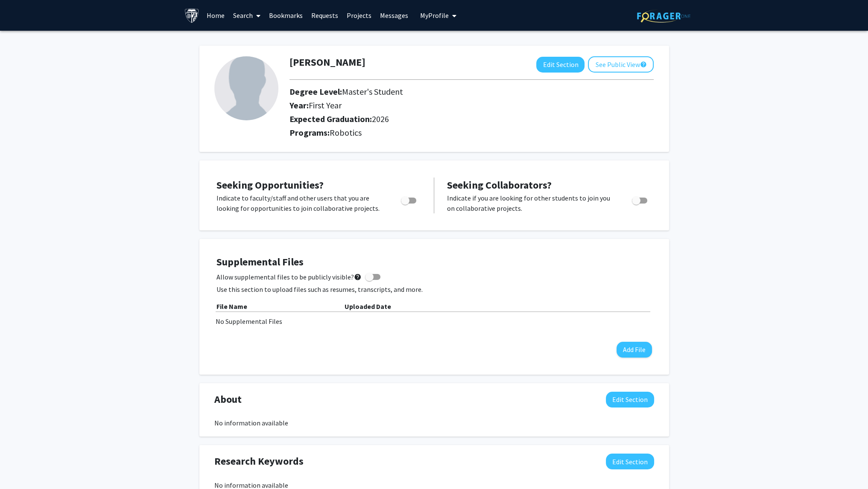 The height and width of the screenshot is (489, 868). Describe the element at coordinates (324, 15) in the screenshot. I see `a: Requests` at that location.